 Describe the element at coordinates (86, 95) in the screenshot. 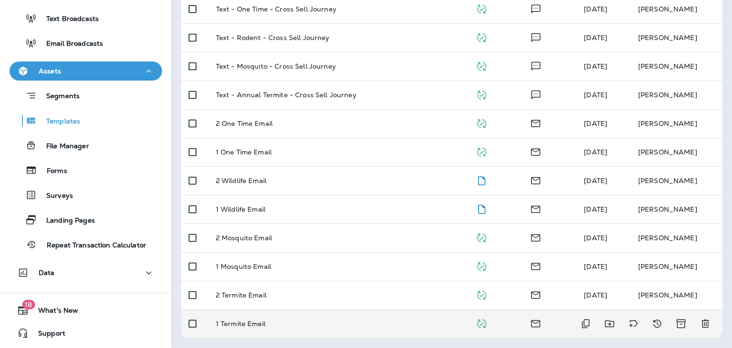

I see `button: Segments` at that location.